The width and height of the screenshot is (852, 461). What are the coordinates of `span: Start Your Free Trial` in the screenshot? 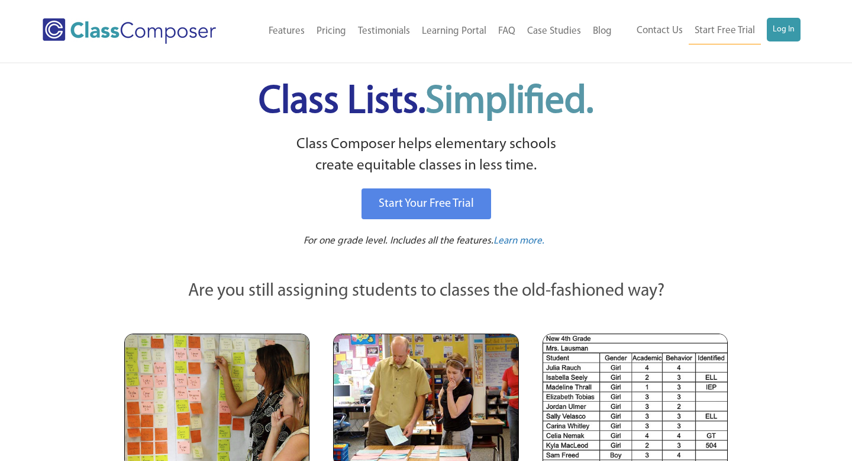 It's located at (426, 204).